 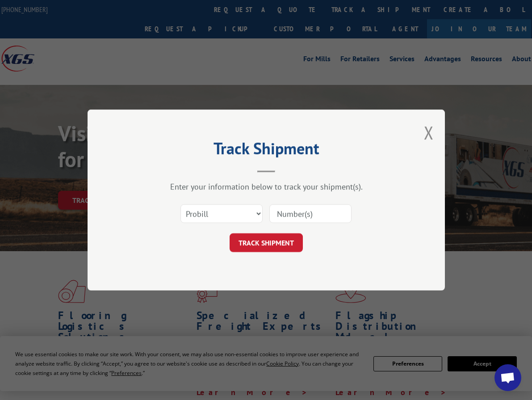 What do you see at coordinates (266, 243) in the screenshot?
I see `button: TRACK SHIPMENT` at bounding box center [266, 243].